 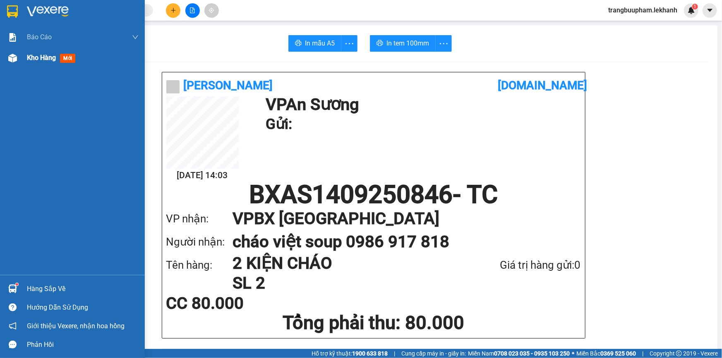 I want to click on span: Hỗ trợ kỹ thuật:, so click(x=350, y=354).